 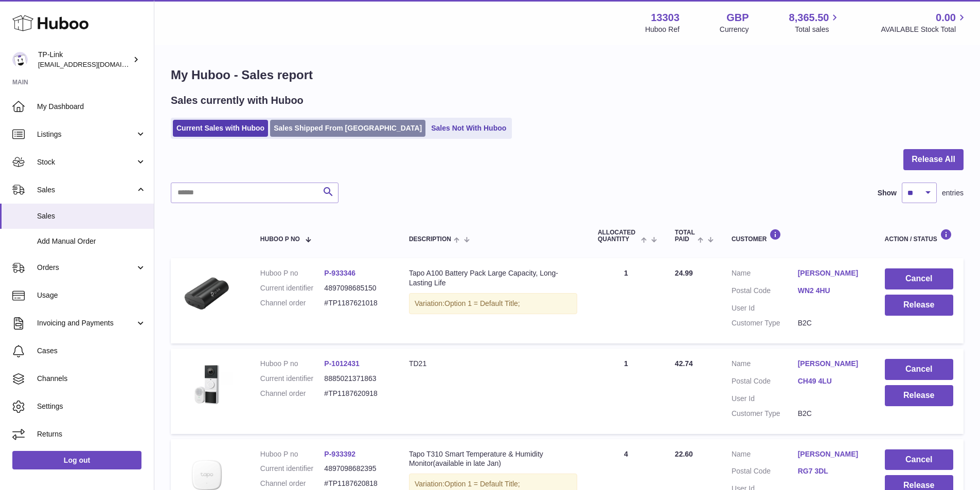 What do you see at coordinates (493, 304) in the screenshot?
I see `div: Variation:` at bounding box center [493, 304].